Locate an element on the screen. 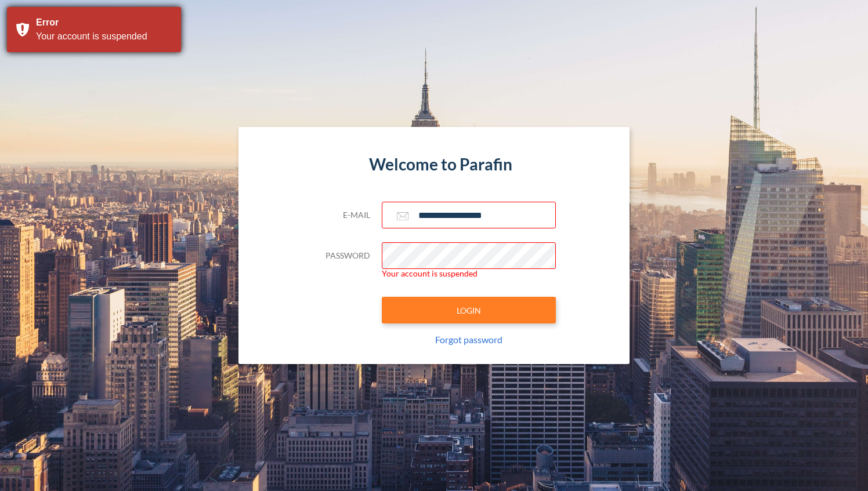 The image size is (868, 491). span: Your account is suspended is located at coordinates (464, 274).